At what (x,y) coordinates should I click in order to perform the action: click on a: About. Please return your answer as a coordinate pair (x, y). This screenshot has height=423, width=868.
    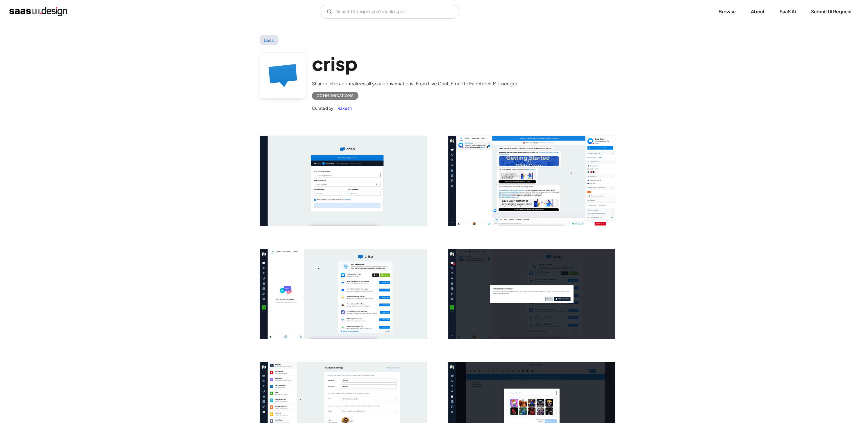
    Looking at the image, I should click on (757, 12).